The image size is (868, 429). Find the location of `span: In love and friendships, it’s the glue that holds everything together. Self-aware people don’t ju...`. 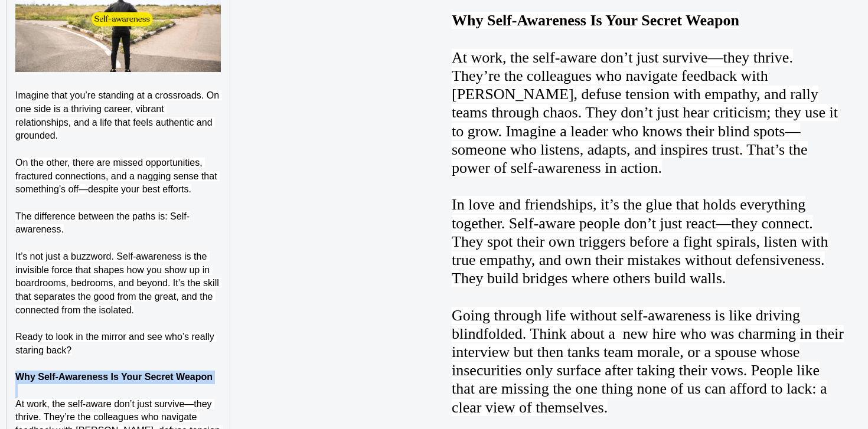

span: In love and friendships, it’s the glue that holds everything together. Self-aware people don’t ju... is located at coordinates (640, 241).